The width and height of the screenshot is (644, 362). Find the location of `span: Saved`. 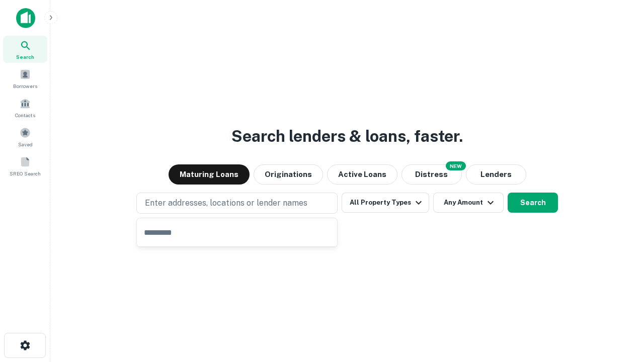

span: Saved is located at coordinates (25, 144).